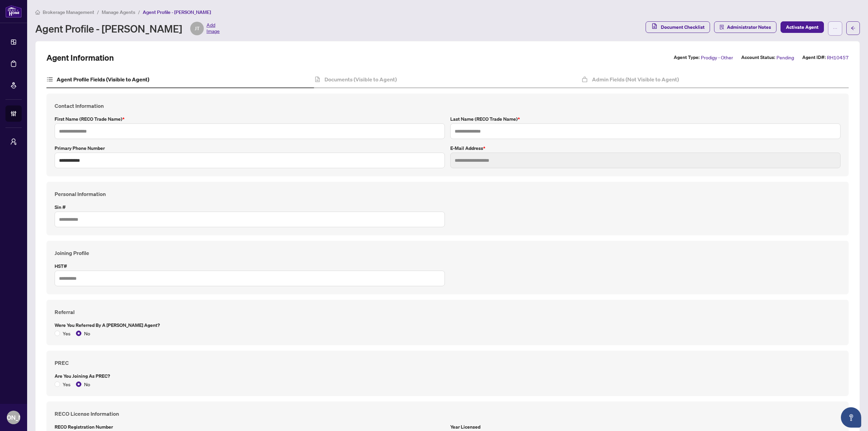 The image size is (868, 431). I want to click on button: Administrator Notes, so click(745, 27).